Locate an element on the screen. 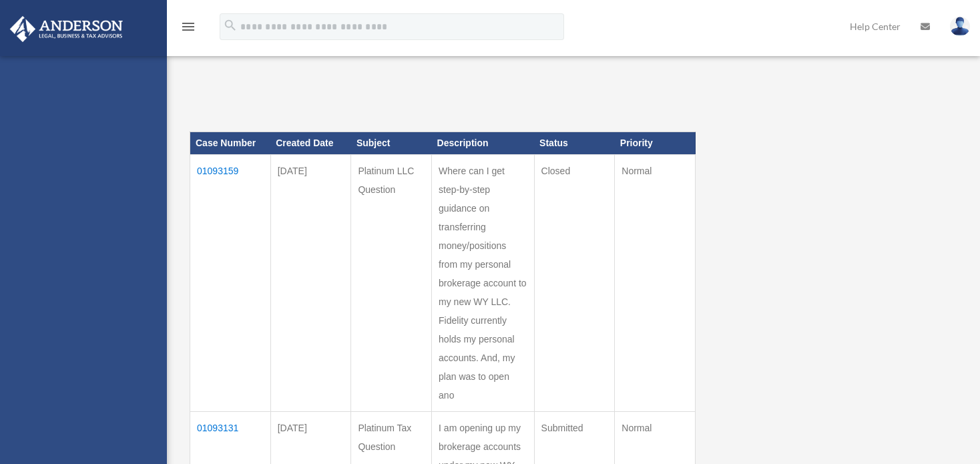 The width and height of the screenshot is (980, 464). td: Closed is located at coordinates (574, 283).